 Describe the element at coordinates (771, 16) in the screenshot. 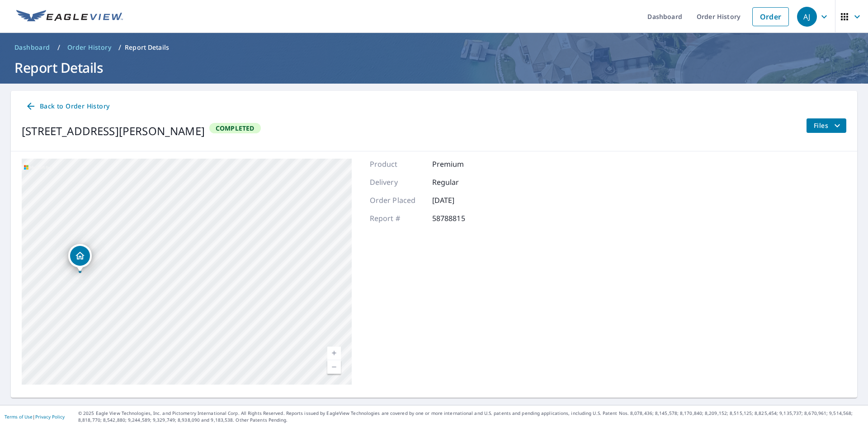

I see `a: Order` at that location.